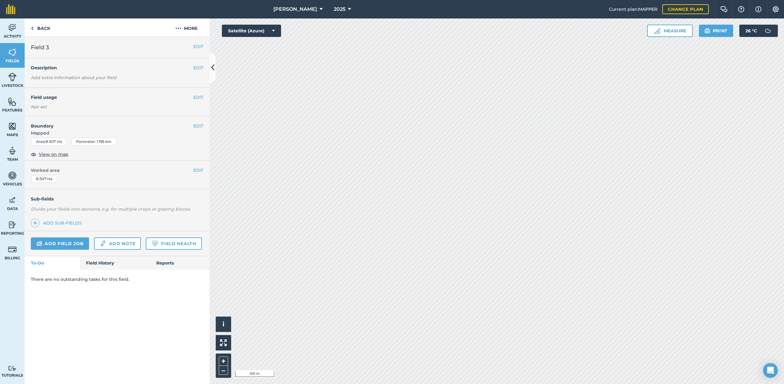 This screenshot has width=784, height=384. What do you see at coordinates (758, 9) in the screenshot?
I see `img: svg+xml;base64,PHN2ZyB4bWxucz0iaHR0cDovL3d3dy53My5vcmcvMjAwMC9zdmciIHdpZHRoPSIxNyIgaGVpZ2h0PSIxNy...` at bounding box center [758, 9].